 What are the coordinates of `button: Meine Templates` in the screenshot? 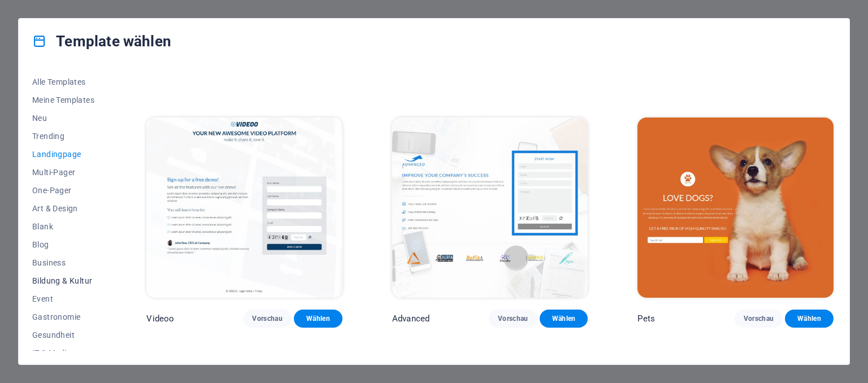 It's located at (64, 100).